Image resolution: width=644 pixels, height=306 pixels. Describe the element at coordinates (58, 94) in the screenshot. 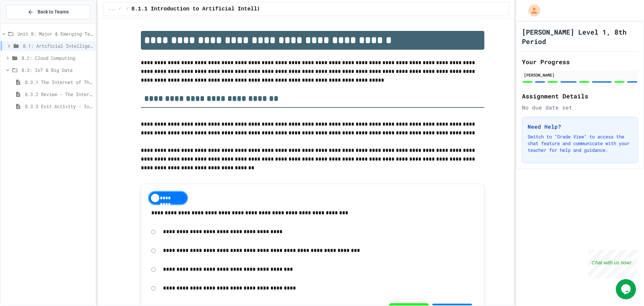

I see `span: 8.3.2 Review - The Internet of Things and Big Data` at that location.